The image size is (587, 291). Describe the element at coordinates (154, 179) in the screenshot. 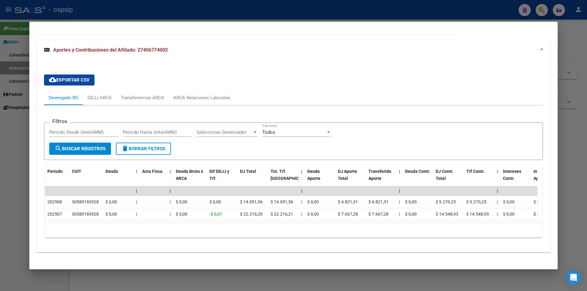

I see `datatable-header-cell: Acta Fisca.` at that location.